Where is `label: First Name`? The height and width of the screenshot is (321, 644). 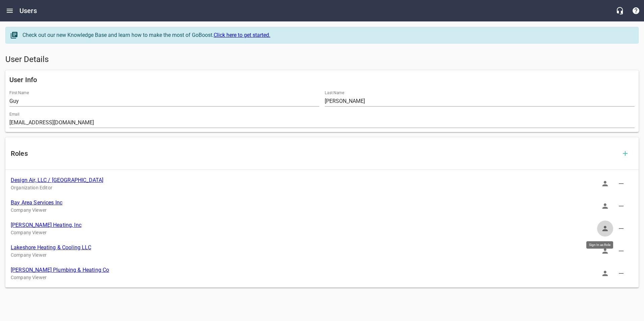
label: First Name is located at coordinates (19, 93).